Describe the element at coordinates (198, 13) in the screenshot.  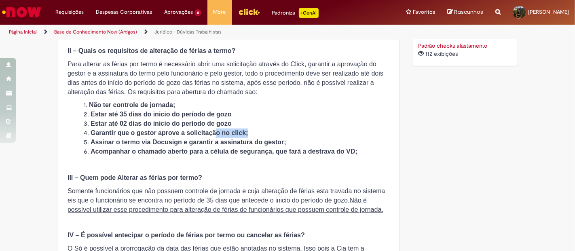
I see `span: 6` at that location.